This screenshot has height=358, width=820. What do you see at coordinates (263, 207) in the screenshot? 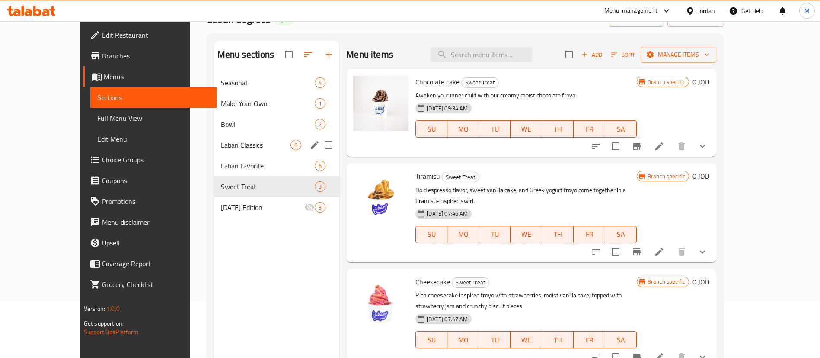
I see `div: Ramadan Edition` at bounding box center [263, 207].